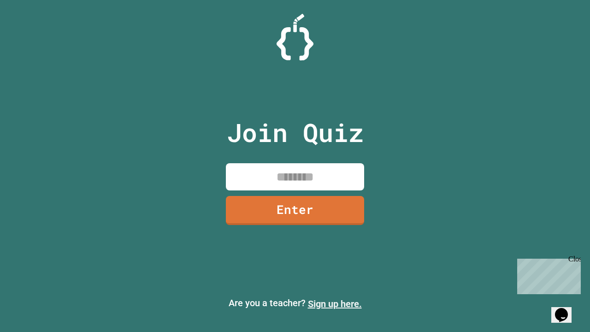  Describe the element at coordinates (295, 303) in the screenshot. I see `p: Are you a teacher?` at that location.